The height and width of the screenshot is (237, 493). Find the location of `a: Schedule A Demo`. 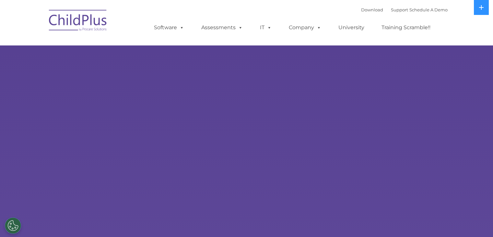

a: Schedule A Demo is located at coordinates (429, 10).